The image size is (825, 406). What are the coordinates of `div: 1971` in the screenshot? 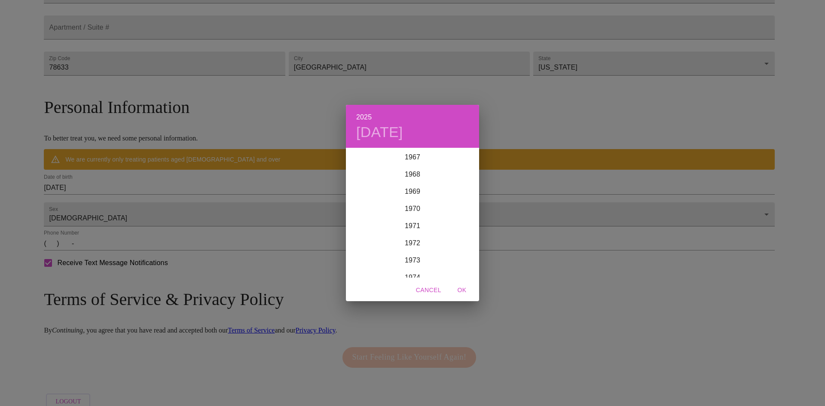 It's located at (412, 226).